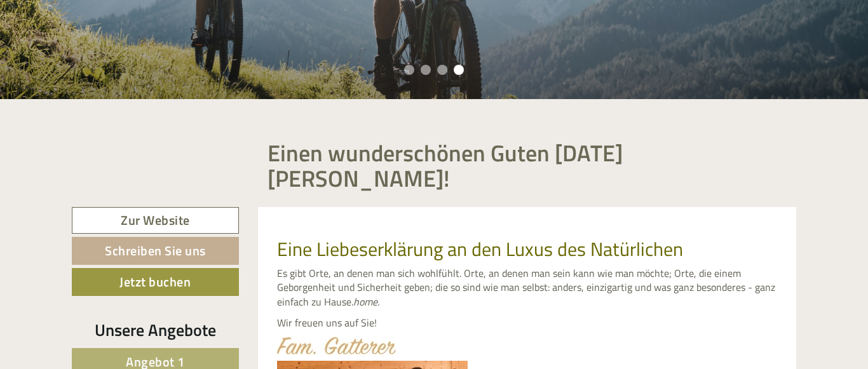  Describe the element at coordinates (155, 221) in the screenshot. I see `a: Zur Website` at that location.